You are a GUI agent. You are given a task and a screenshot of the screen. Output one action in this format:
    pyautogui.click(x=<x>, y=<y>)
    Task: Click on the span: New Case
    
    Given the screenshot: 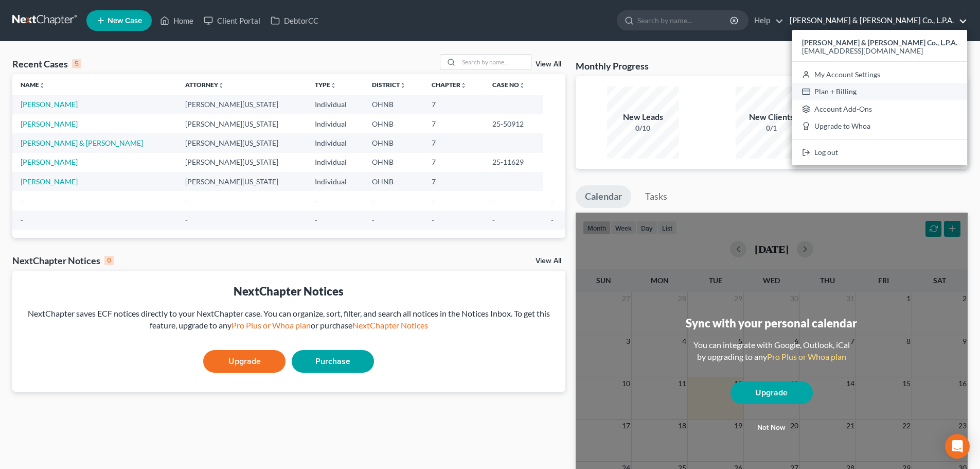 What is the action you would take?
    pyautogui.click(x=124, y=21)
    